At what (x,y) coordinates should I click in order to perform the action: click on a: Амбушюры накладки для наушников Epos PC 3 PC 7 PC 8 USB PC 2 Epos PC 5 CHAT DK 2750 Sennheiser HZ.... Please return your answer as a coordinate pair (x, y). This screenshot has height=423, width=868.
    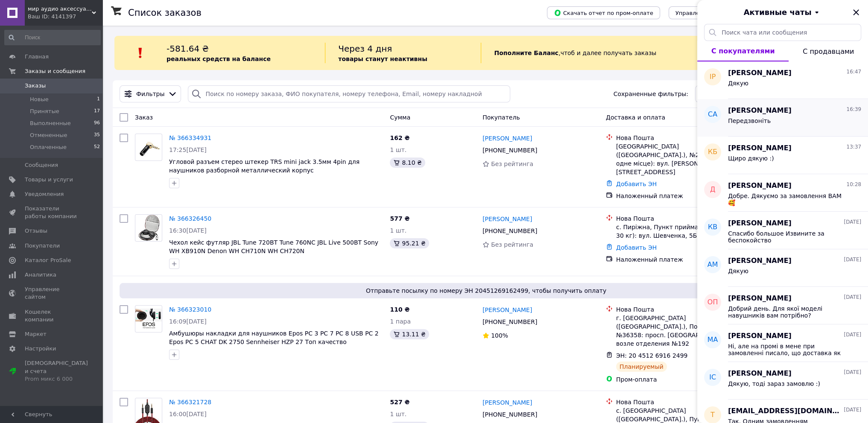
    Looking at the image, I should click on (274, 338).